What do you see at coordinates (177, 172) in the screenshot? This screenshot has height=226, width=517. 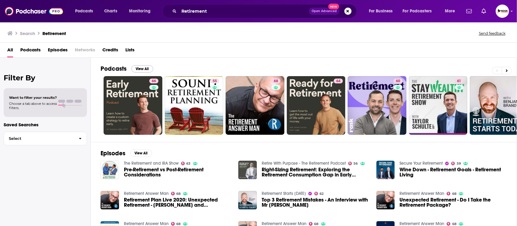 I see `span: Pre-Retirement vs Post-Retirement Considerations` at bounding box center [177, 172].